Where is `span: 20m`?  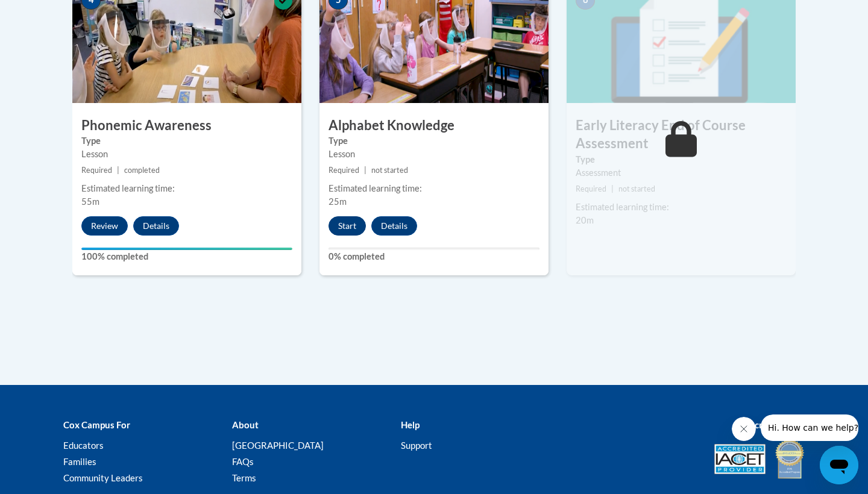 span: 20m is located at coordinates (585, 220).